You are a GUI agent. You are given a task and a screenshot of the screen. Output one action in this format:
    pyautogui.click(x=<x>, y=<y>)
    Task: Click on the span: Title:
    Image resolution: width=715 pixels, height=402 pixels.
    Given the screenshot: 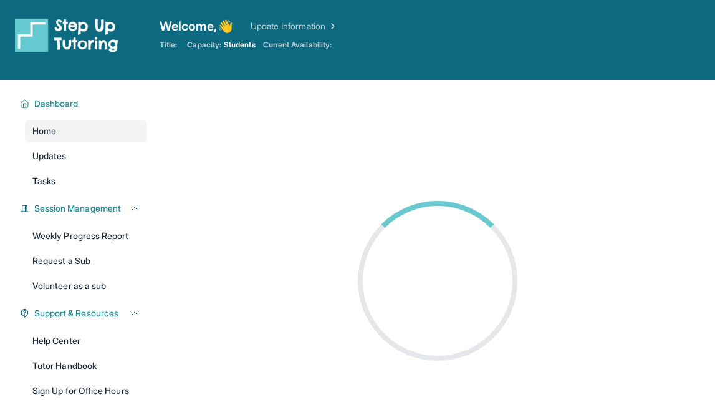 What is the action you would take?
    pyautogui.click(x=168, y=45)
    